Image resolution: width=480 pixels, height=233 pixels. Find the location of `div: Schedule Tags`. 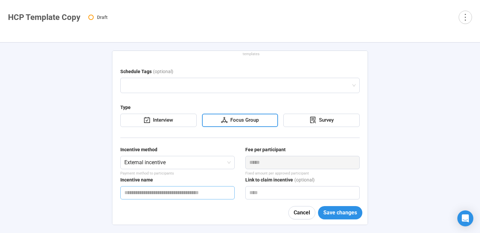

div: Schedule Tags is located at coordinates (136, 72).